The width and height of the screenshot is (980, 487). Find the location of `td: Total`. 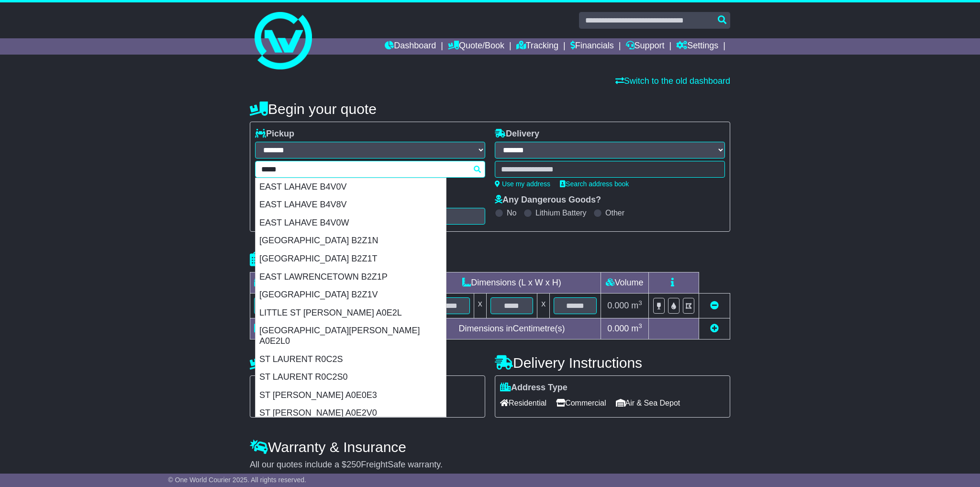

td: Total is located at coordinates (290, 329).